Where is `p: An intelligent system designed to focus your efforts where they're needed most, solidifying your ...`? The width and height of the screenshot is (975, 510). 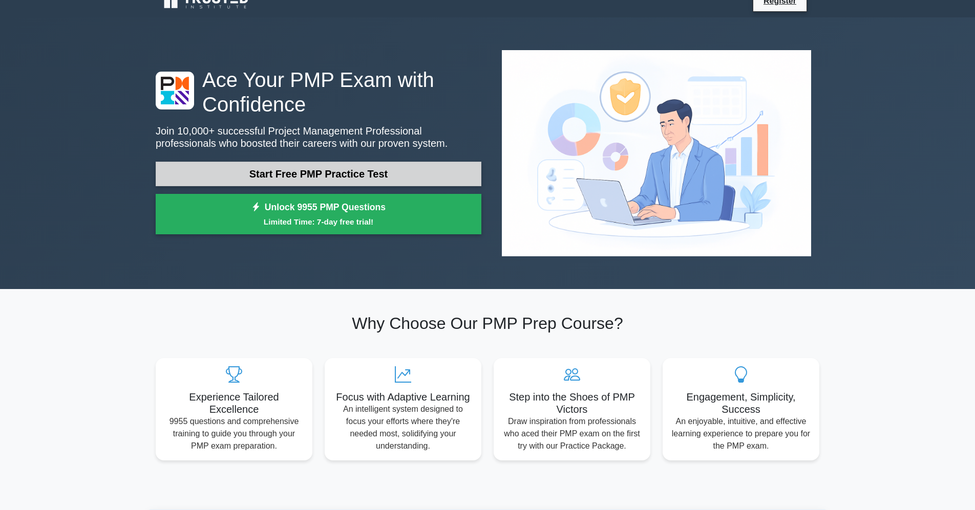 p: An intelligent system designed to focus your efforts where they're needed most, solidifying your ... is located at coordinates (403, 428).